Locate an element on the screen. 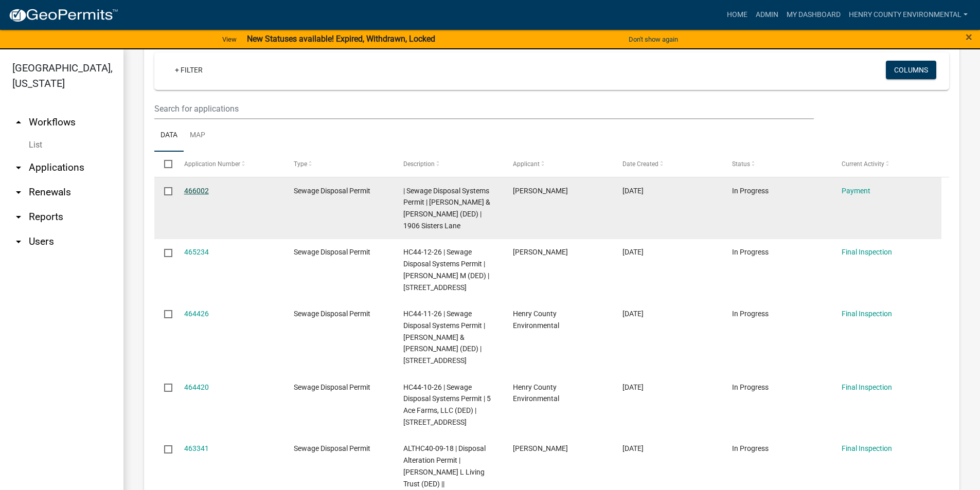  a: Henry County Environmental is located at coordinates (908, 15).